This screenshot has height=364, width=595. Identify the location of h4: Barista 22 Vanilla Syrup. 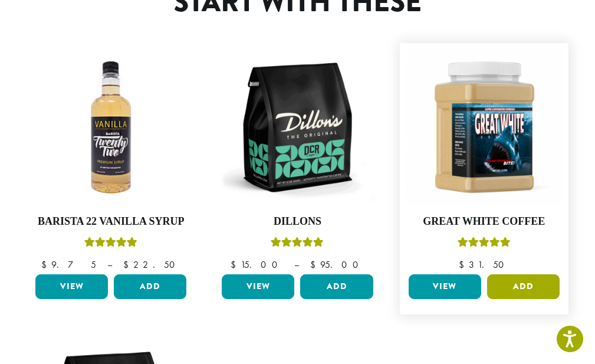
(111, 222).